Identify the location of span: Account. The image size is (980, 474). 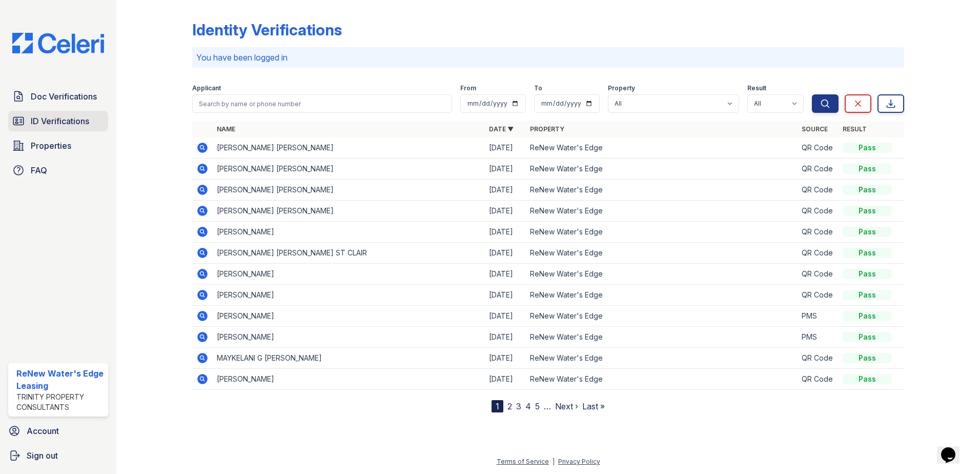
(42, 431).